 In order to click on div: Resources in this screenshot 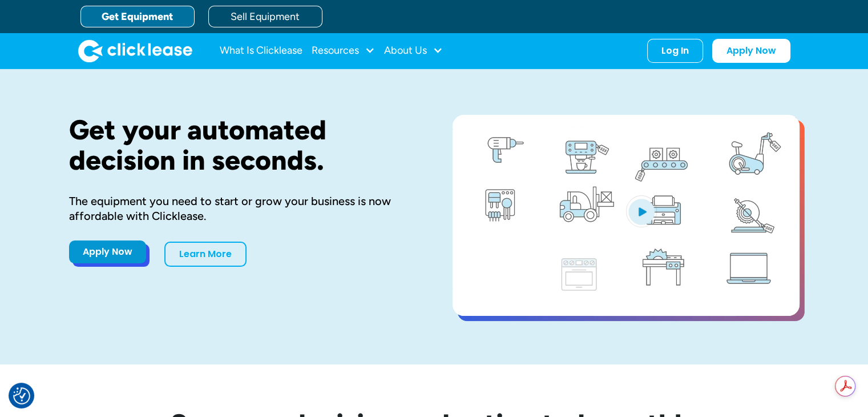, I will do `click(343, 51)`.